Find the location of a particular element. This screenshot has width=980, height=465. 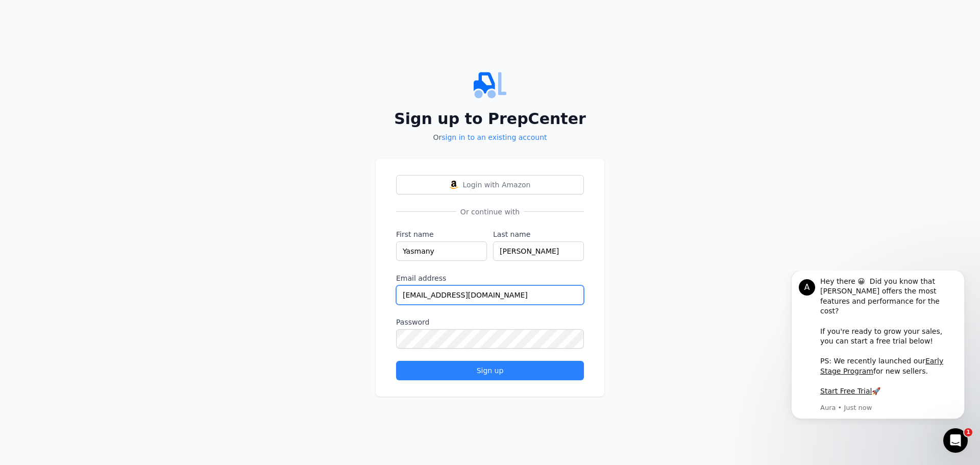

span: Login with Amazon is located at coordinates (496, 184).